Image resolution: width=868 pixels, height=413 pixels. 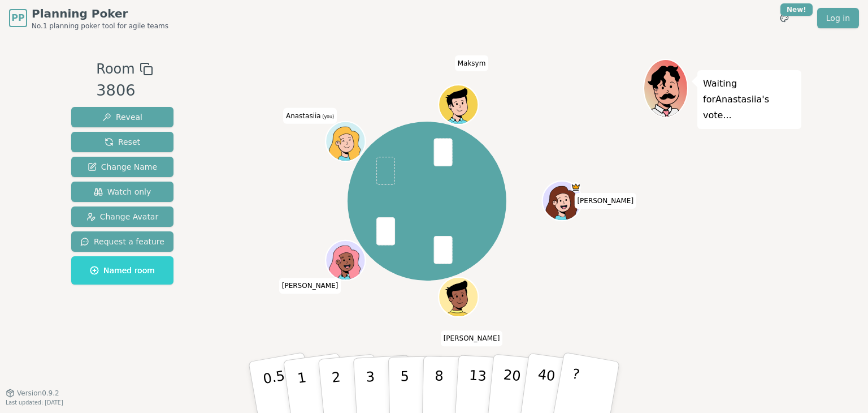 I want to click on span: No.1 planning poker tool for agile teams, so click(x=100, y=26).